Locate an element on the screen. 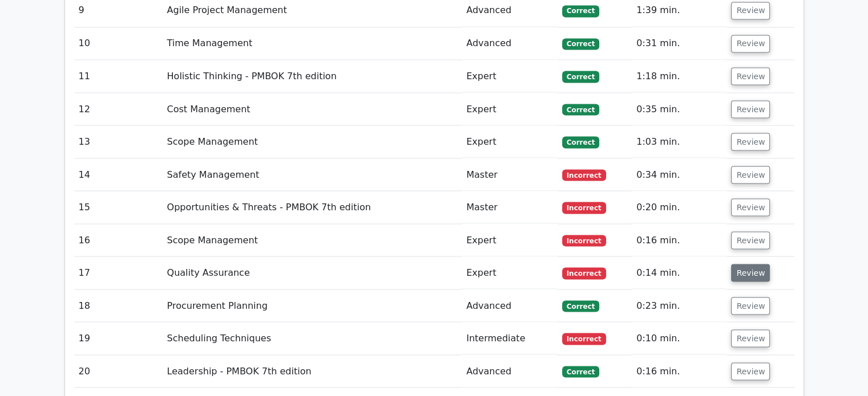 This screenshot has height=396, width=868. td: 1:03 min. is located at coordinates (679, 141).